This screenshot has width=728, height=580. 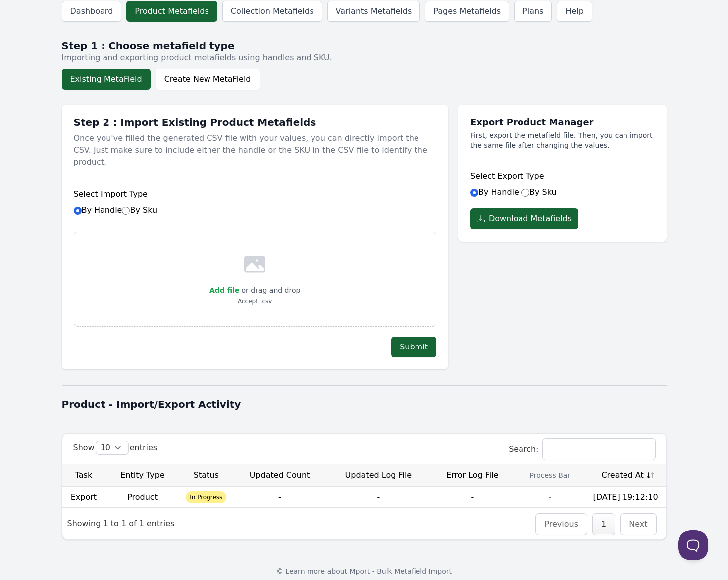 I want to click on span: In Progress, so click(x=206, y=498).